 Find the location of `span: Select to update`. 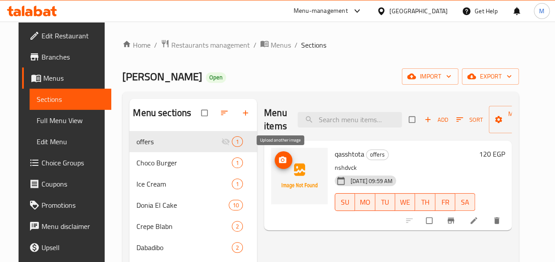

span: Select to update is located at coordinates (430, 221).